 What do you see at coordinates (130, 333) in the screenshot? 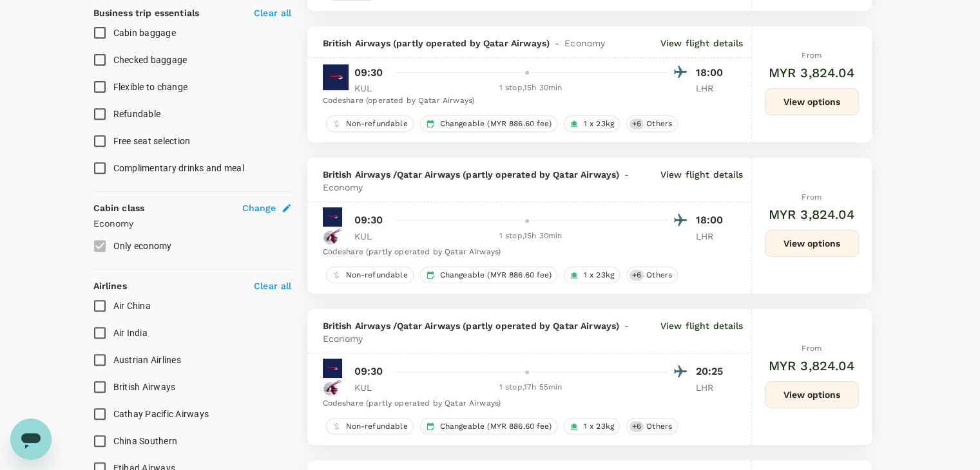
I see `span: Air India` at bounding box center [130, 333].